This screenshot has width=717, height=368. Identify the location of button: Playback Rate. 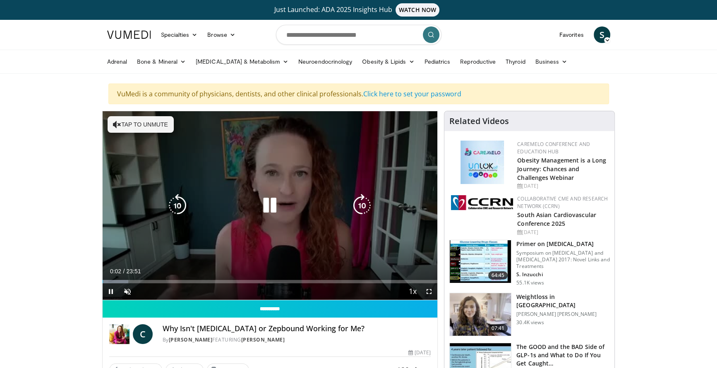
(412, 292).